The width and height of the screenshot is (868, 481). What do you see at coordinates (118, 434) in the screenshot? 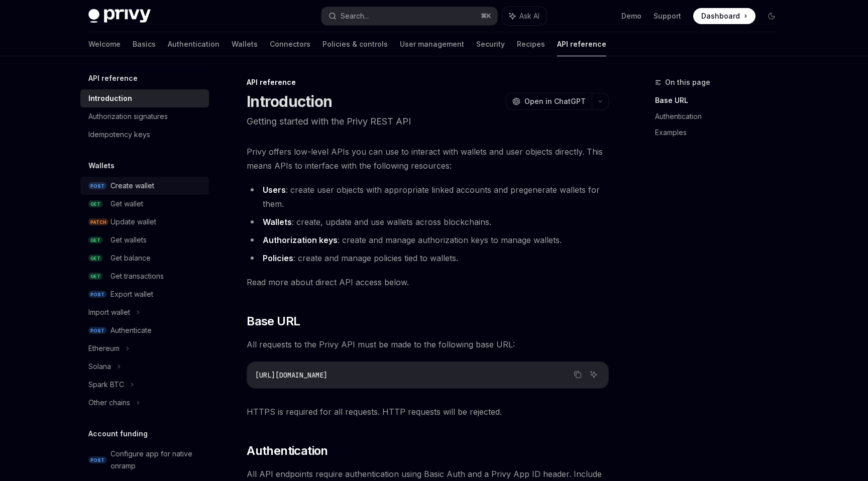
I see `h5: Account funding` at bounding box center [118, 434].